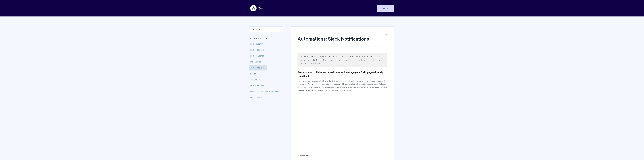 Image resolution: width=644 pixels, height=160 pixels. I want to click on h1: Automations: Slack Notifications, so click(340, 41).